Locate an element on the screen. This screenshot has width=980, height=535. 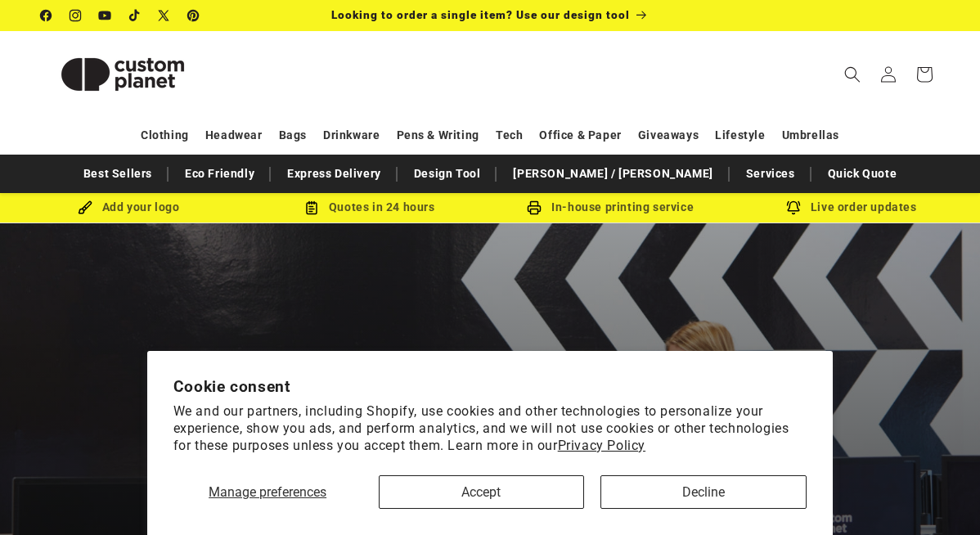
a: Best Sellers is located at coordinates (117, 174).